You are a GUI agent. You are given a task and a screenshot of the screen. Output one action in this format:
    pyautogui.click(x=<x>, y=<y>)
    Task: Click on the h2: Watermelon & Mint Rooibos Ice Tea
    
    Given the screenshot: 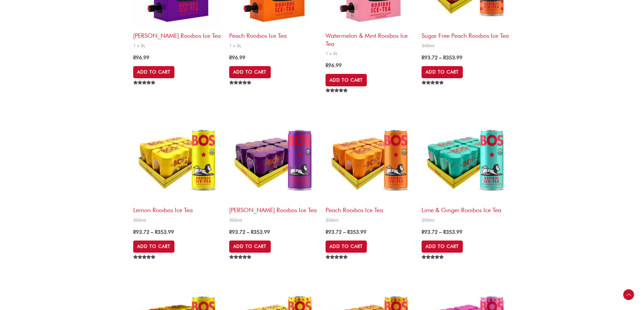 What is the action you would take?
    pyautogui.click(x=370, y=38)
    